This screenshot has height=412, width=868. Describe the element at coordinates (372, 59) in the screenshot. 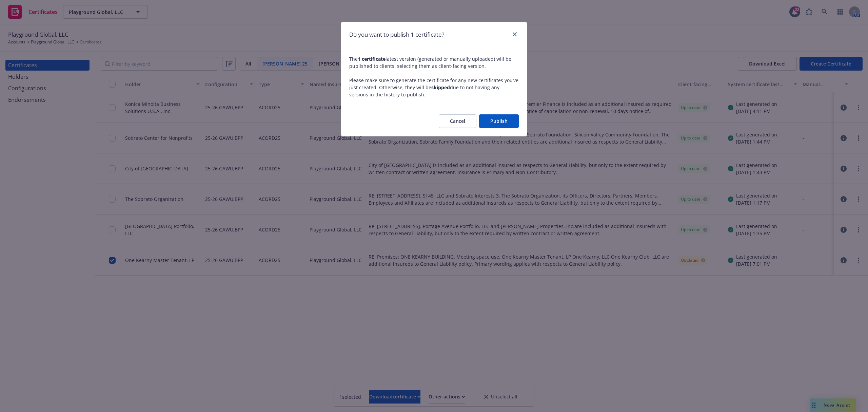

I see `b: 1 certificate` at that location.